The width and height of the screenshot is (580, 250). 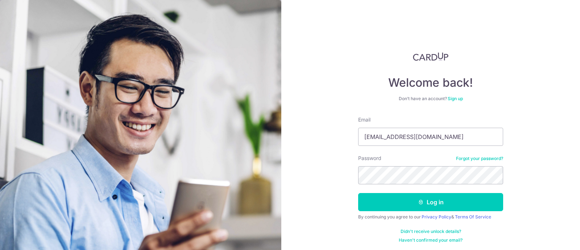 What do you see at coordinates (431, 83) in the screenshot?
I see `h4: Welcome back!` at bounding box center [431, 83].